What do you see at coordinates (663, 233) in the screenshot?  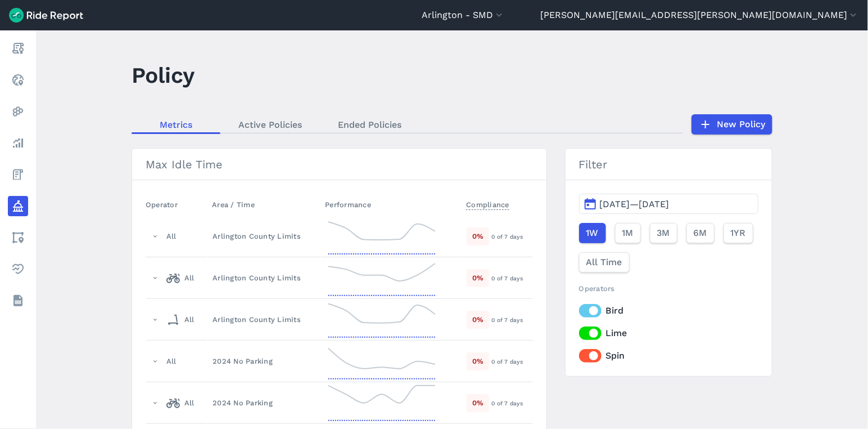 I see `button: 3M` at bounding box center [663, 233].